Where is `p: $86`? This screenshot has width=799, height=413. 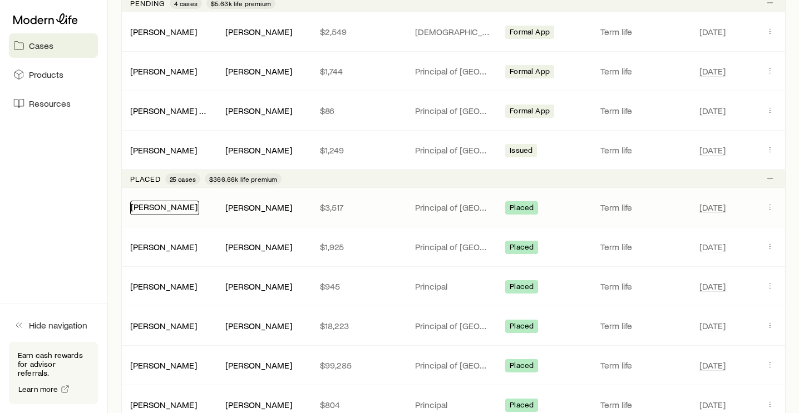
p: $86 is located at coordinates (358, 111).